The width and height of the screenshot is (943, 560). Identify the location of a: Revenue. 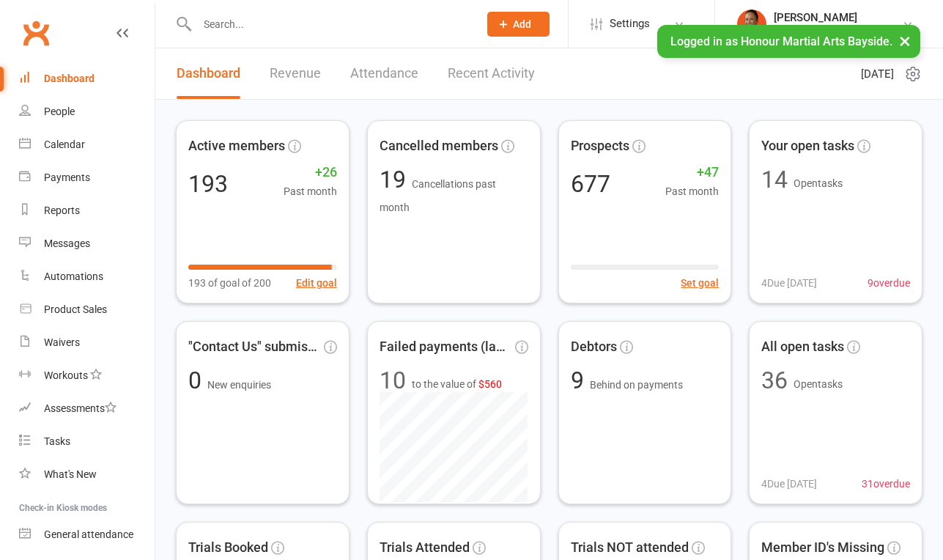
(295, 73).